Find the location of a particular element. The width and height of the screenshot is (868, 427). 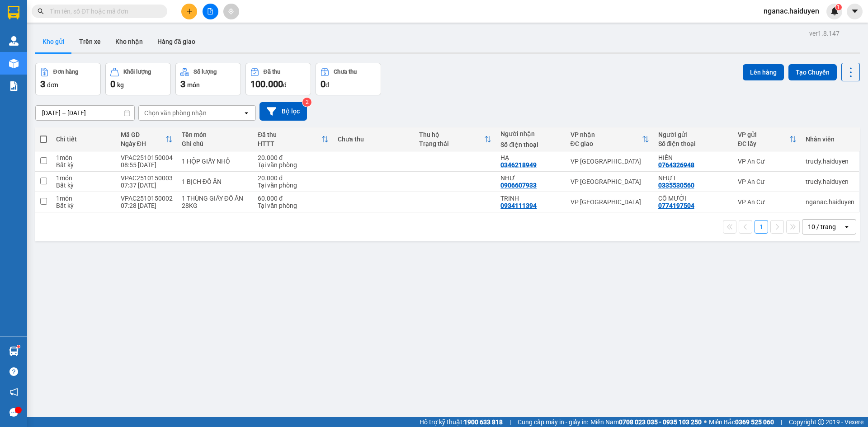

strong: 0708 023 035 - 0935 103 250 is located at coordinates (660, 422).